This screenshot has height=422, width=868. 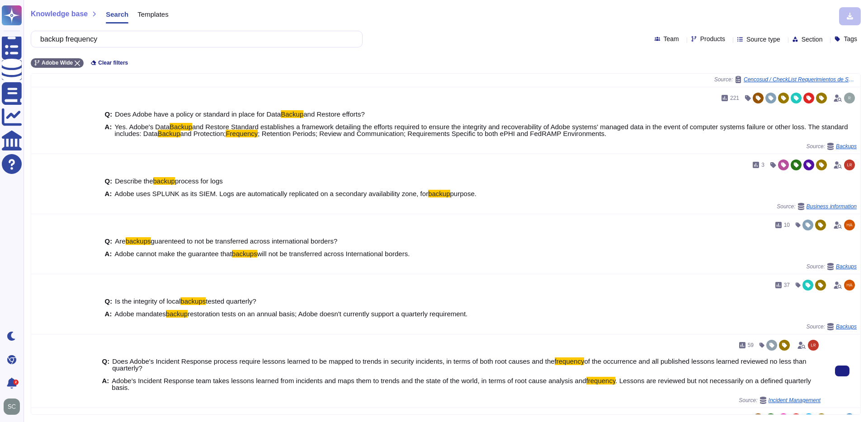 I want to click on span: Tags, so click(x=851, y=39).